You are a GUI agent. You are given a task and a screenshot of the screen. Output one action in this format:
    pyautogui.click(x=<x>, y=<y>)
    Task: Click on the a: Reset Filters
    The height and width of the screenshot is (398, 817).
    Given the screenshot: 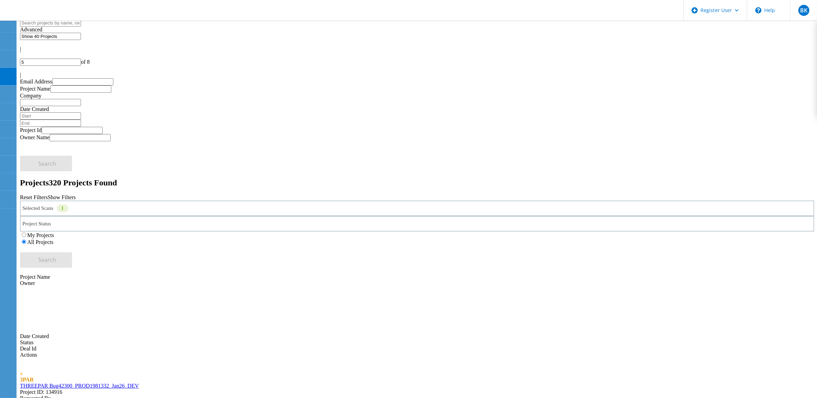 What is the action you would take?
    pyautogui.click(x=34, y=197)
    